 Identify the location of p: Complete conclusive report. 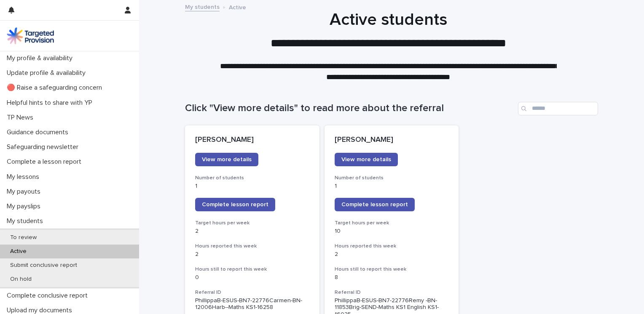
(49, 296).